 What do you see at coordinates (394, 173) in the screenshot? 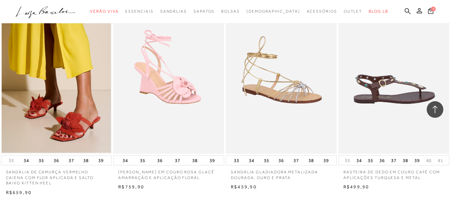
I see `a: RASTEIRA DE DEDO EM COURO CAFÉ COM APLICAÇÕES TURQUESA E METAL` at bounding box center [394, 173].